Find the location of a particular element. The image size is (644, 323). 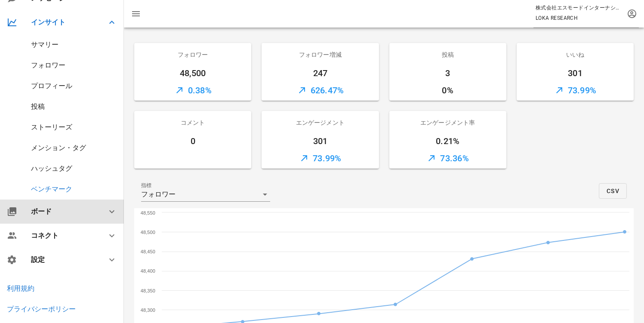

span: CSV is located at coordinates (613, 191).